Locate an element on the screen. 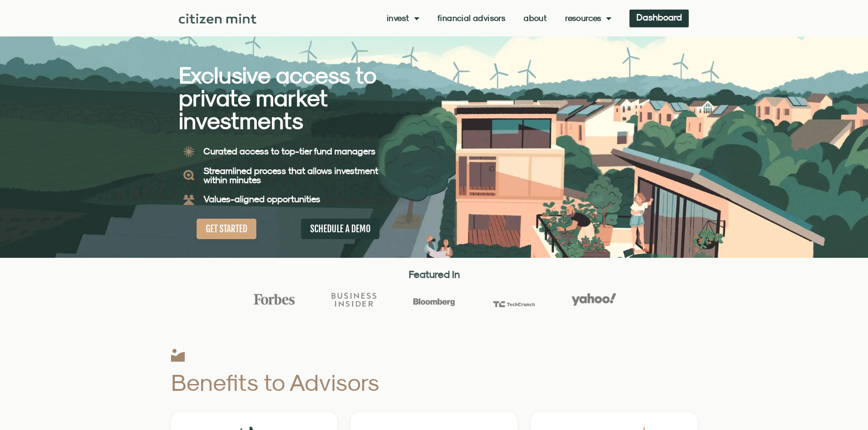 This screenshot has width=868, height=430. h2: Exclusive access to private market investments is located at coordinates (290, 98).